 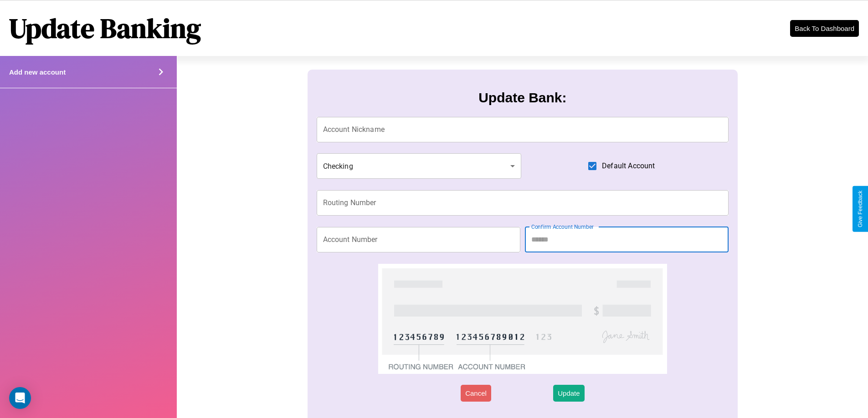 I want to click on span: Default Account, so click(x=628, y=166).